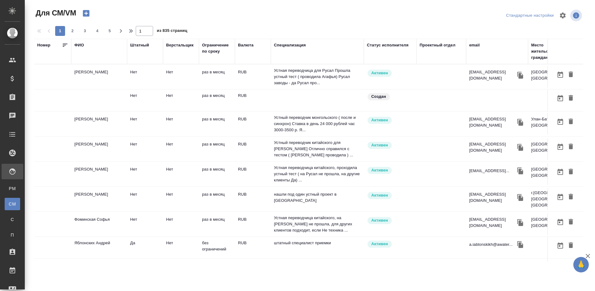  Describe the element at coordinates (172, 31) in the screenshot. I see `span: из 835 страниц` at that location.